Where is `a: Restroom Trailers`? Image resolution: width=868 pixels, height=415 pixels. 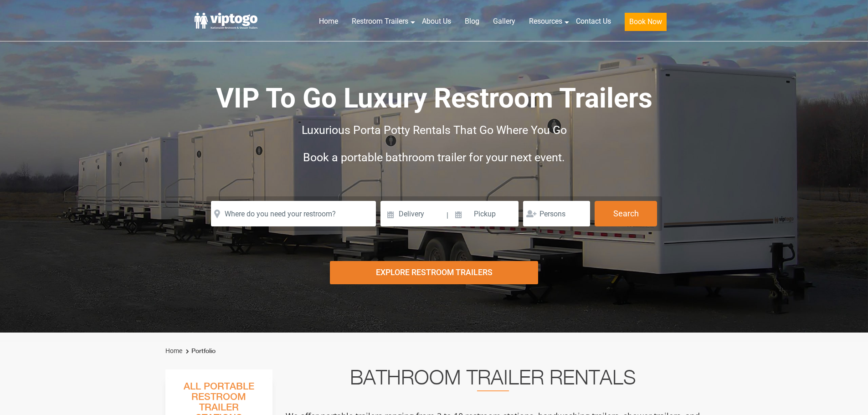
a: Restroom Trailers is located at coordinates (380, 21).